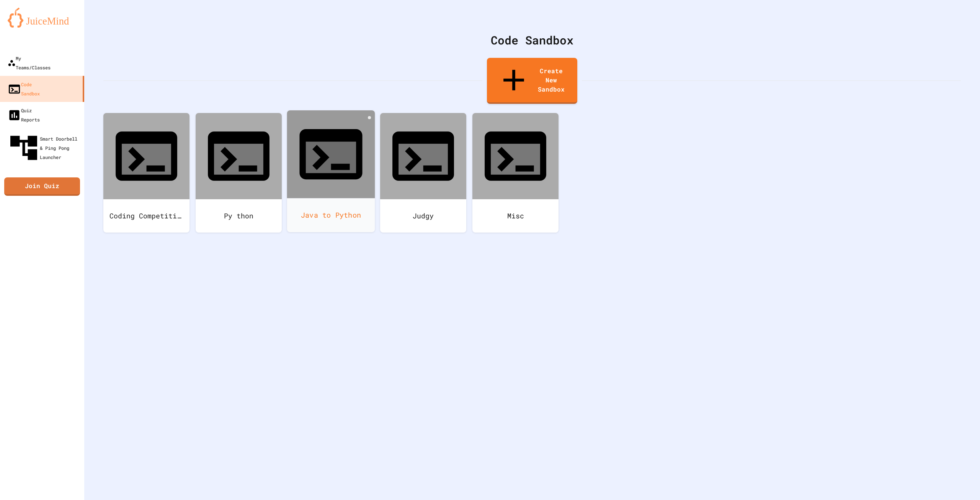 This screenshot has height=500, width=980. What do you see at coordinates (331, 171) in the screenshot?
I see `a: Java to Python` at bounding box center [331, 171].